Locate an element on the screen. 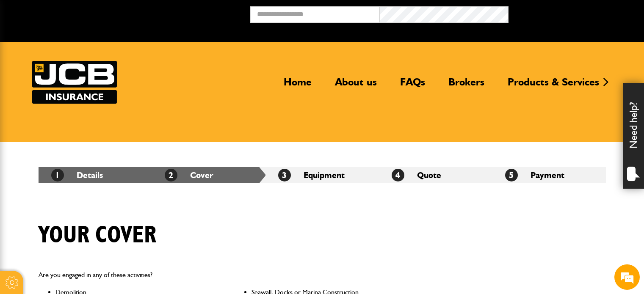 Image resolution: width=644 pixels, height=294 pixels. a: Brokers is located at coordinates (466, 86).